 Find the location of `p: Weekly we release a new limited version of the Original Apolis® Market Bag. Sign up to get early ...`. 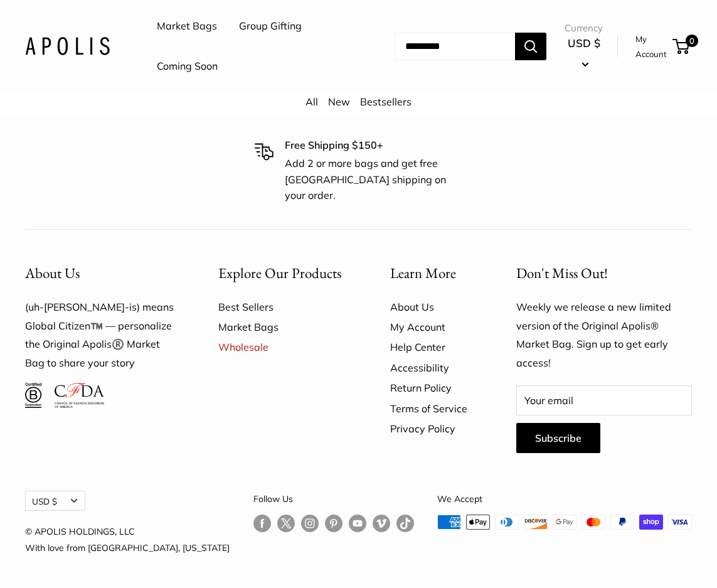

p: Weekly we release a new limited version of the Original Apolis® Market Bag. Sign up to get early ... is located at coordinates (604, 335).